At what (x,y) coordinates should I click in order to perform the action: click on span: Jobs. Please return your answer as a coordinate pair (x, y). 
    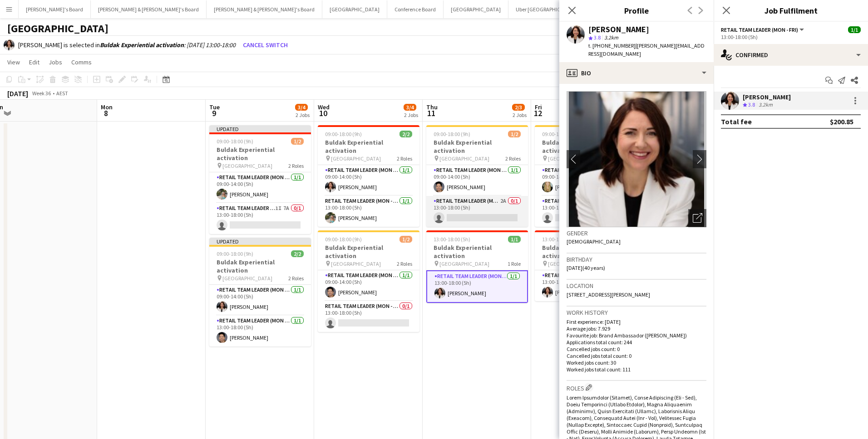
    Looking at the image, I should click on (55, 62).